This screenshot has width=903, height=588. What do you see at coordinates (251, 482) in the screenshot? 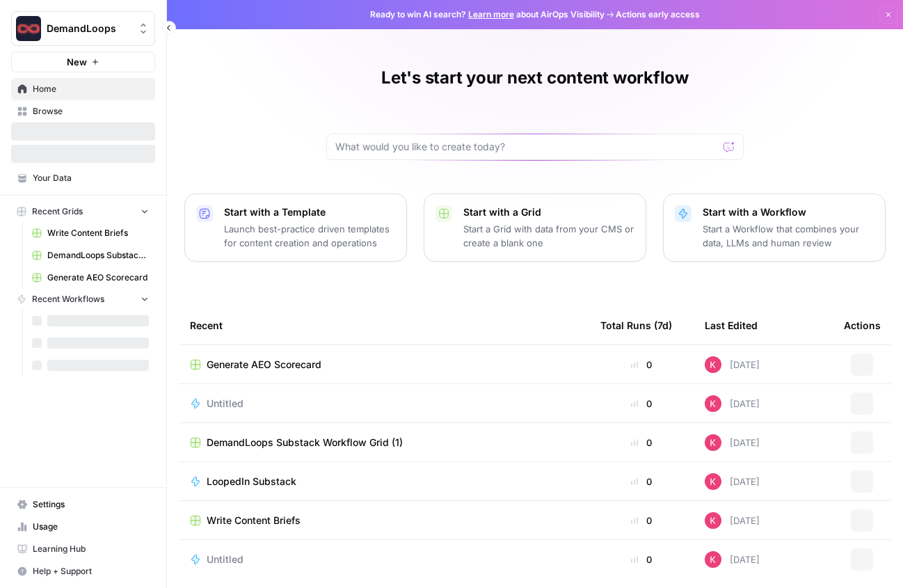
I see `span: LoopedIn Substack` at bounding box center [251, 482].